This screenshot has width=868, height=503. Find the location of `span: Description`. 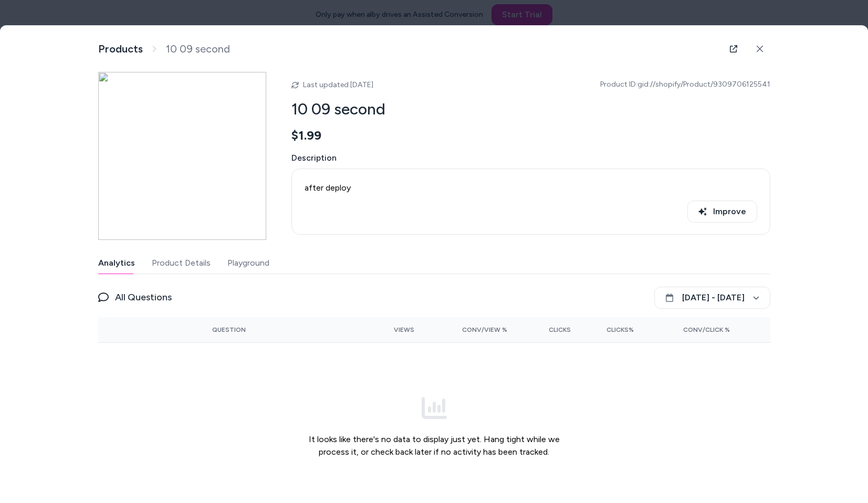

span: Description is located at coordinates (531, 158).